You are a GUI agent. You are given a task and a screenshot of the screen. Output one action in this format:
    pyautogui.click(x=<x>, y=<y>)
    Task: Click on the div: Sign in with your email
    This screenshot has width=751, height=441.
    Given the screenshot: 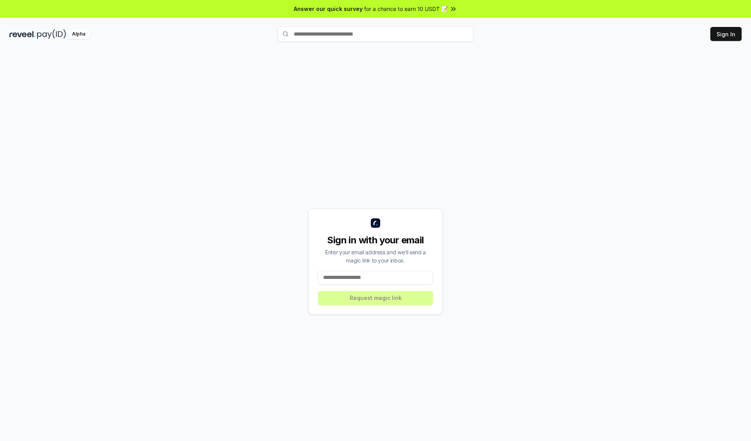 What is the action you would take?
    pyautogui.click(x=375, y=240)
    